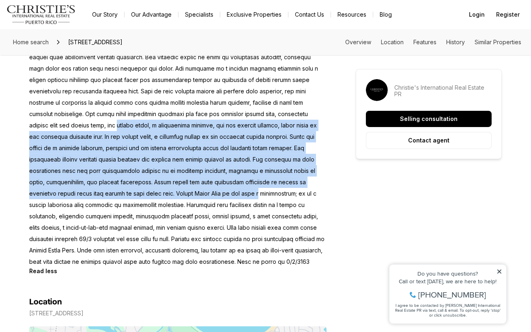 The width and height of the screenshot is (531, 332). I want to click on button: Read less, so click(43, 271).